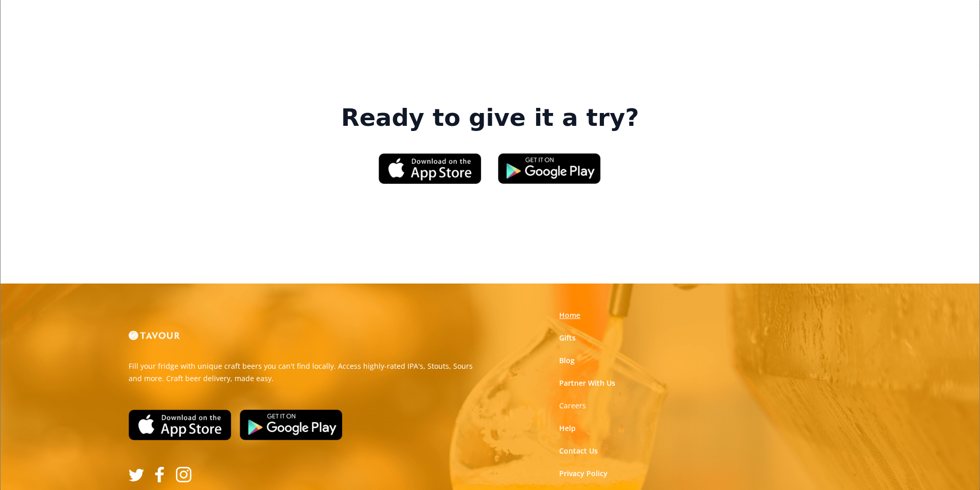 The width and height of the screenshot is (980, 490). What do you see at coordinates (587, 383) in the screenshot?
I see `a: Partner With Us` at bounding box center [587, 383].